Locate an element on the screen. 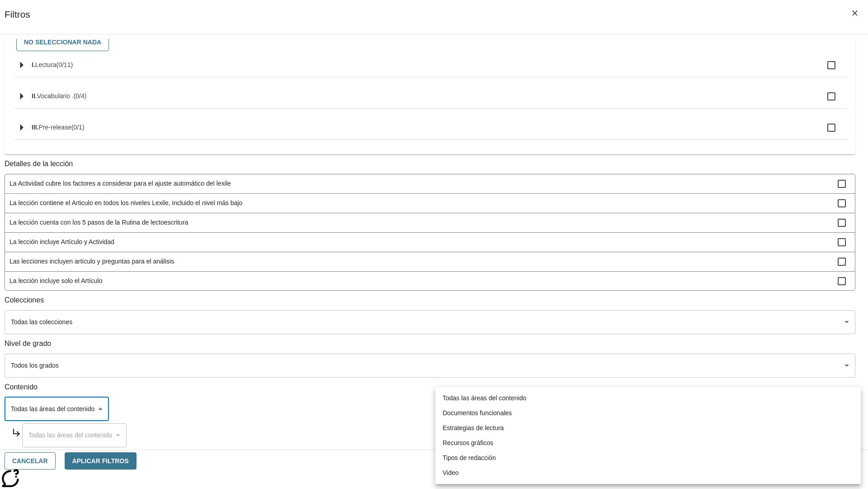  li: Tipos de redacción is located at coordinates (648, 458).